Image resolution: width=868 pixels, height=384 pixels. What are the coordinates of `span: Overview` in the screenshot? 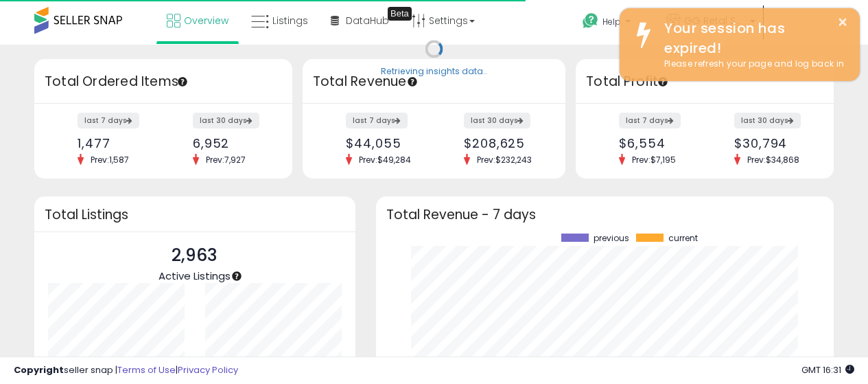 It's located at (206, 21).